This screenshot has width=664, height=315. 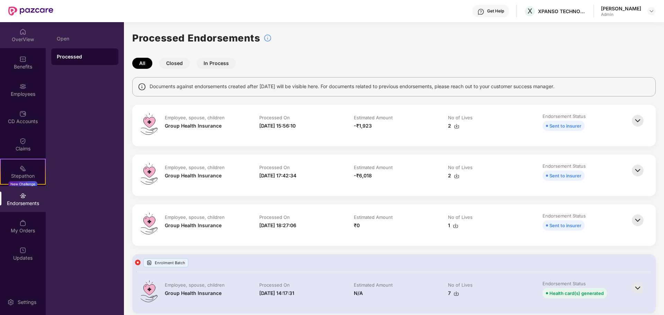 I want to click on img: svg+xml;base64,PHN2ZyBpZD0iQ2xhaW0iIHhtbG5zPSJodHRwOi8vd3d3LnczLm9yZy8yMDAwL3N2ZyIgd2lkdGg9IjIwIi..., so click(x=23, y=141).